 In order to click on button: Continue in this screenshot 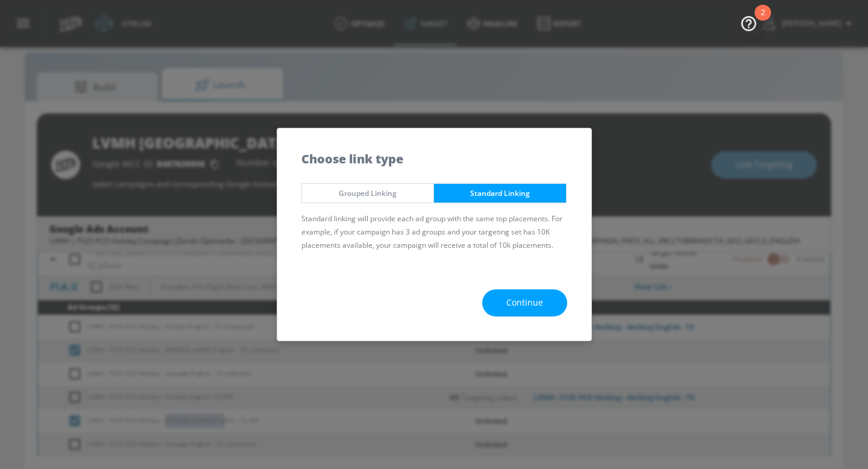, I will do `click(524, 303)`.